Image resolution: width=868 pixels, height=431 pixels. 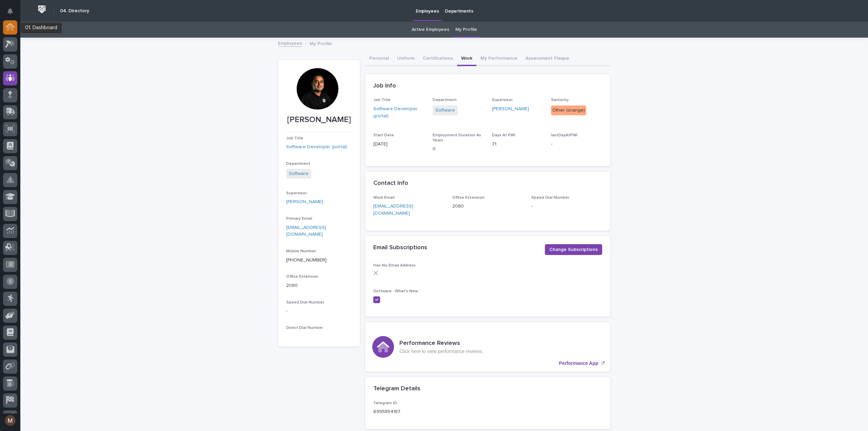 I want to click on h2: 04. Directory, so click(x=75, y=11).